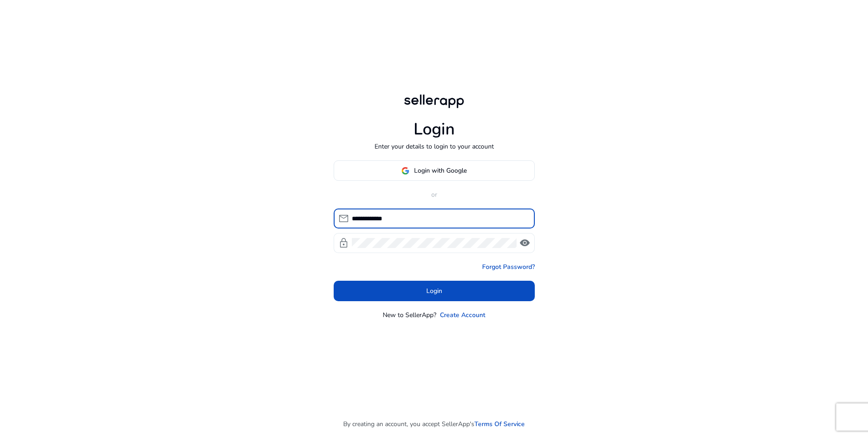 The image size is (868, 437). I want to click on span: lock, so click(344, 243).